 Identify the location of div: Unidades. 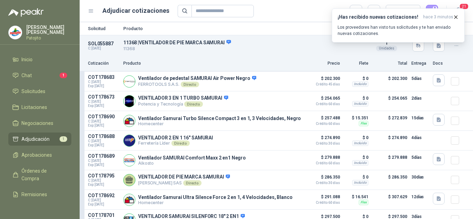
(386, 48).